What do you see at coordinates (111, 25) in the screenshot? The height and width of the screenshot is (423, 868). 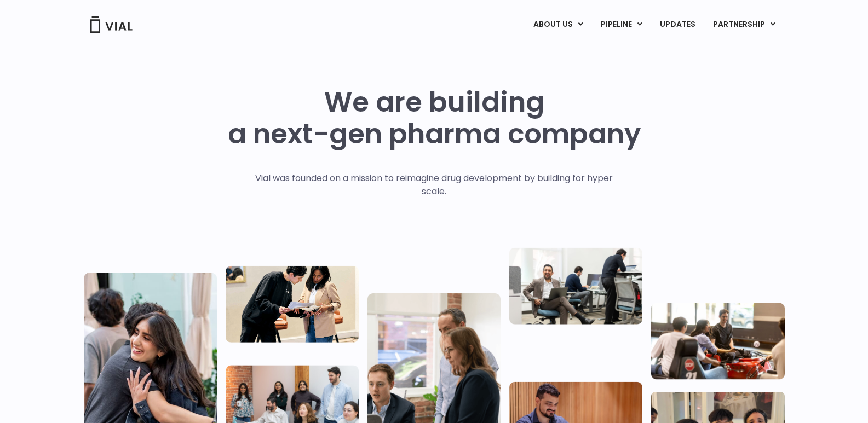 I see `img: Vial Logo` at bounding box center [111, 25].